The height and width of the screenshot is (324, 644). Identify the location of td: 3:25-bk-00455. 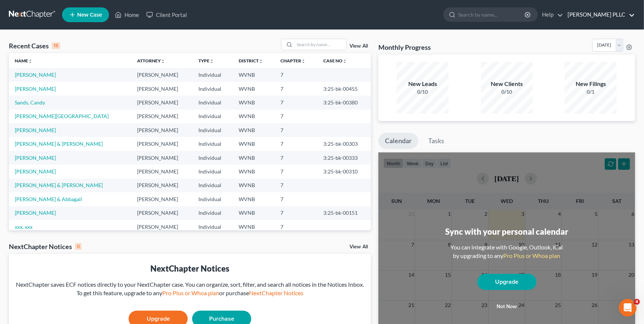
(344, 88).